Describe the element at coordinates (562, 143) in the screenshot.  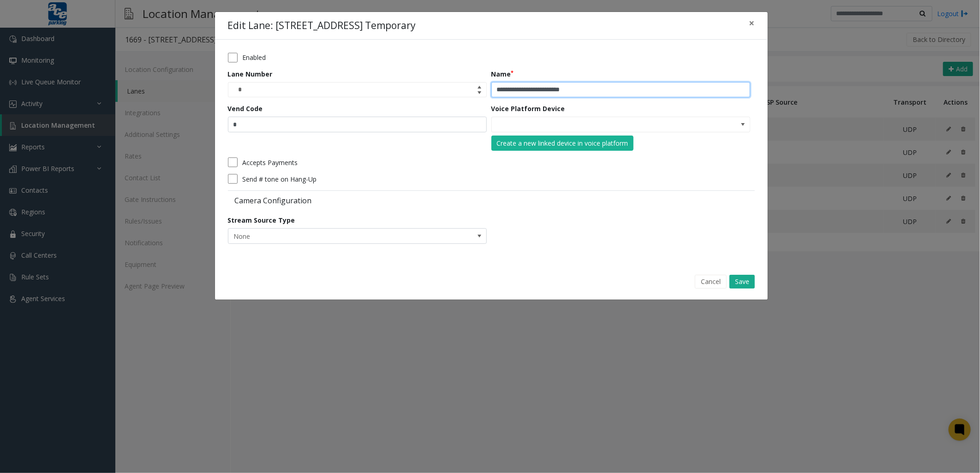
I see `button: Create a new linked device in voice platform` at that location.